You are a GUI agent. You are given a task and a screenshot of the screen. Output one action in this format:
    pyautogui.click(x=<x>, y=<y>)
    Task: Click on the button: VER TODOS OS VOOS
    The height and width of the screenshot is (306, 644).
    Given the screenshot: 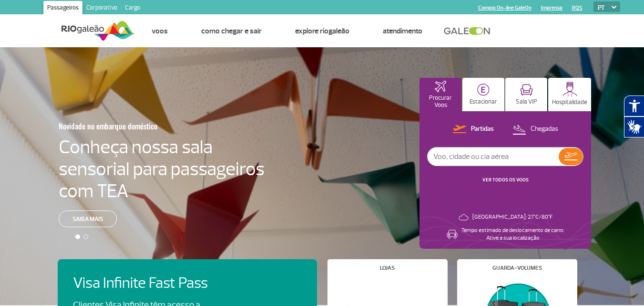 What is the action you would take?
    pyautogui.click(x=505, y=180)
    